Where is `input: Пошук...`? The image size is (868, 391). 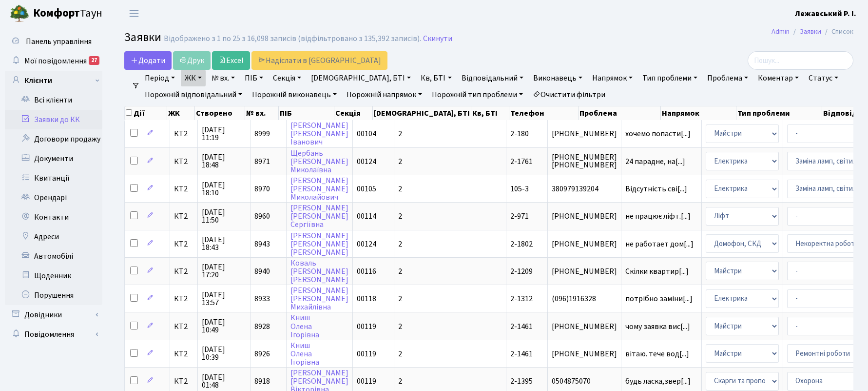 input: Пошук... is located at coordinates (800, 60).